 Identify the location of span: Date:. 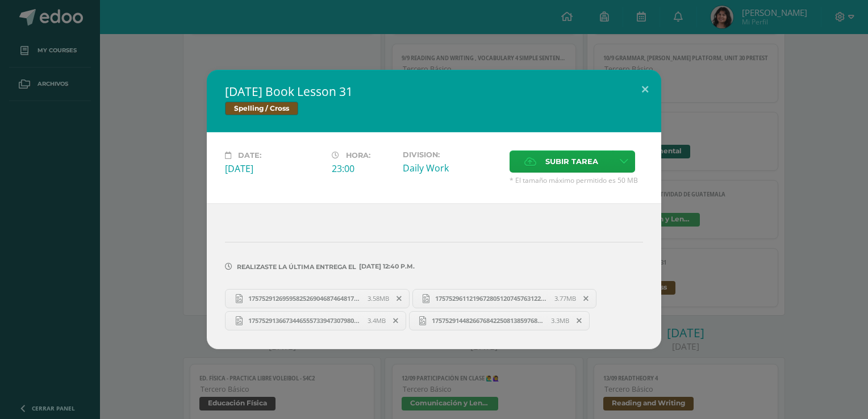
(250, 155).